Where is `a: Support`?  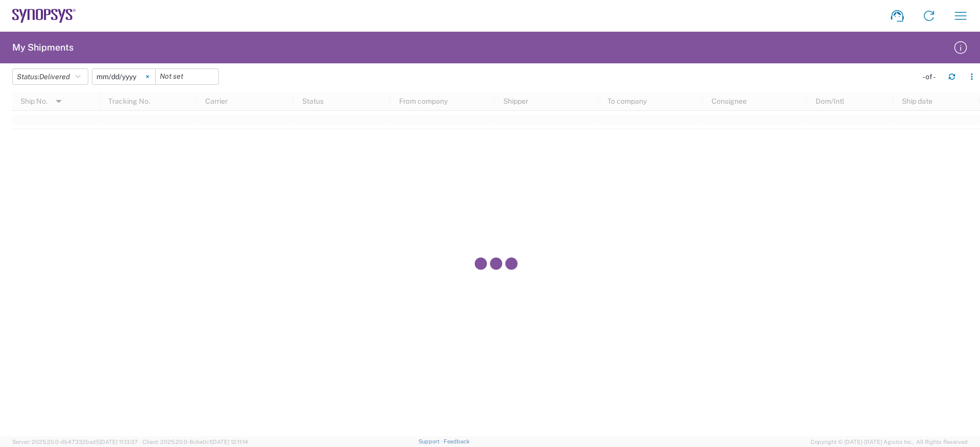
a: Support is located at coordinates (431, 441).